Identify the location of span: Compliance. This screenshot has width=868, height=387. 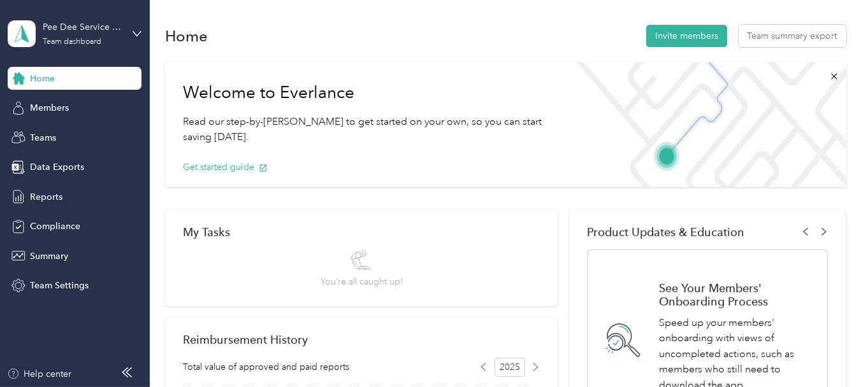
(54, 226).